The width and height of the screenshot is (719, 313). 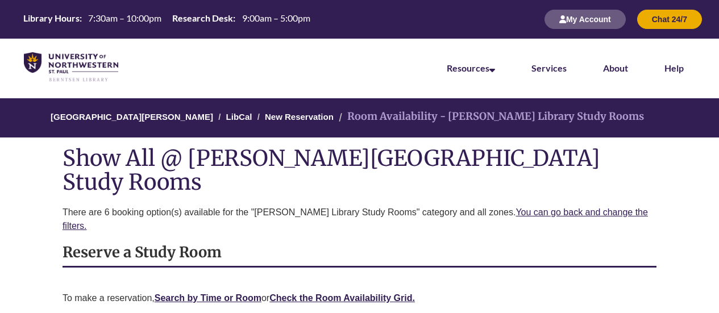 I want to click on strong: Reserve a Study Room, so click(x=142, y=253).